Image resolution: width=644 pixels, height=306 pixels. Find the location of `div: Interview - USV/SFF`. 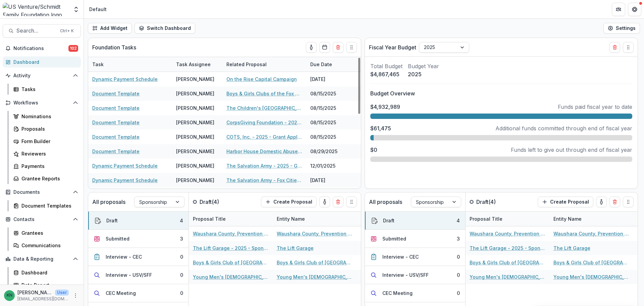

div: Interview - USV/SFF is located at coordinates (129, 275).